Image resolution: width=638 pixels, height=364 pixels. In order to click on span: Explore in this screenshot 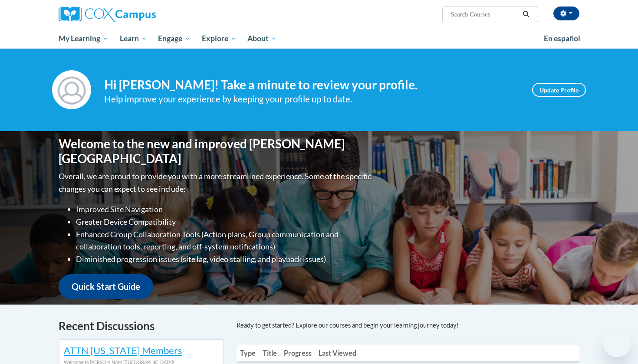, I will do `click(219, 39)`.